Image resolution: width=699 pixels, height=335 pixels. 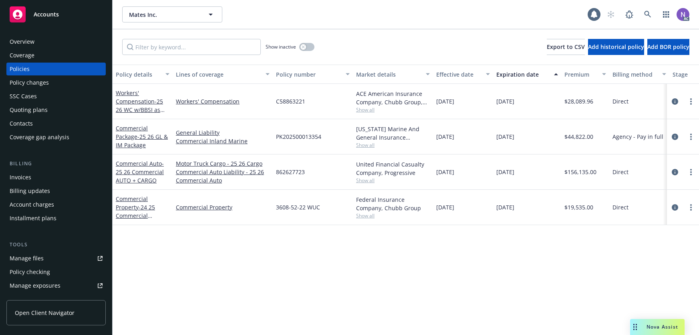 I want to click on div: Policies, so click(x=20, y=69).